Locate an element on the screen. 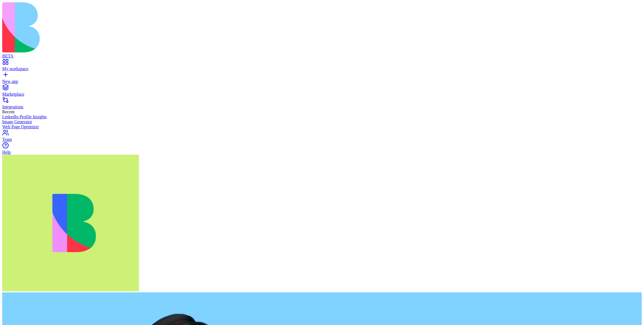 This screenshot has width=644, height=325. div: Web Page Optimizer is located at coordinates (322, 127).